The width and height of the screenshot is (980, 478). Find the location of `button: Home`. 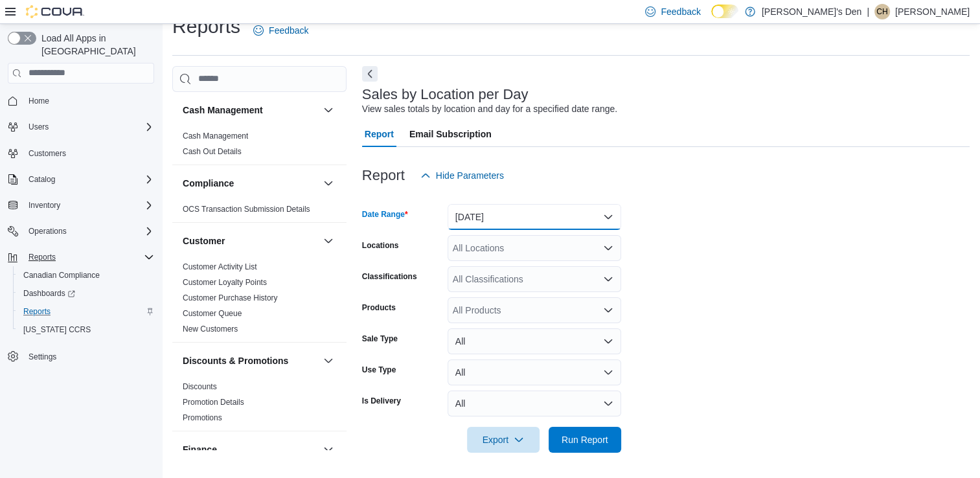

button: Home is located at coordinates (81, 100).